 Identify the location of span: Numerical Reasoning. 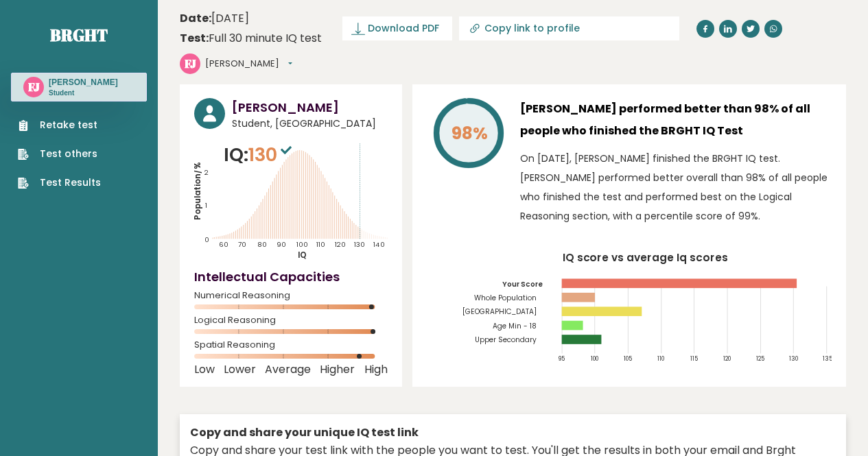
(291, 296).